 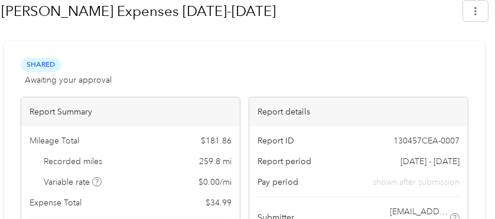 What do you see at coordinates (54, 140) in the screenshot?
I see `span: Mileage Total` at bounding box center [54, 140].